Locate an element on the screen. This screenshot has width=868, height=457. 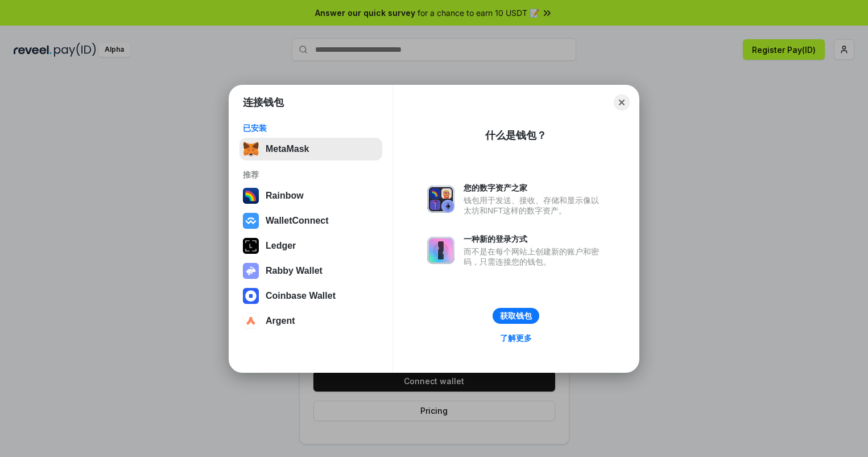
button: Close is located at coordinates (622, 102).